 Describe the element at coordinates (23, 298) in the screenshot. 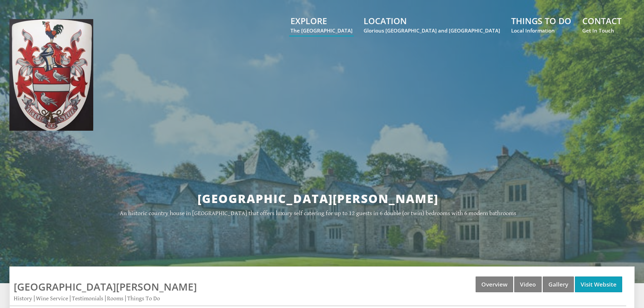

I see `a: History` at that location.